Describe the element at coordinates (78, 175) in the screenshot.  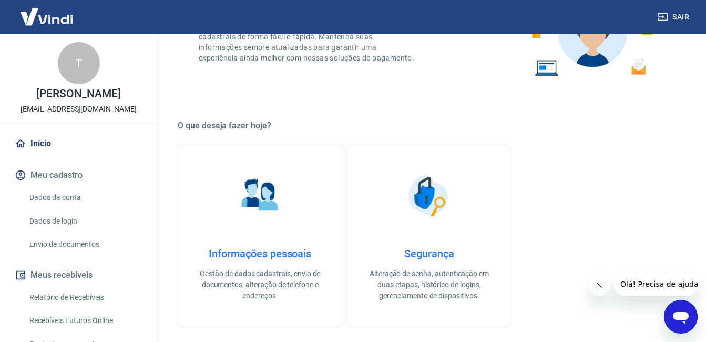
I see `button: Meu cadastro` at that location.